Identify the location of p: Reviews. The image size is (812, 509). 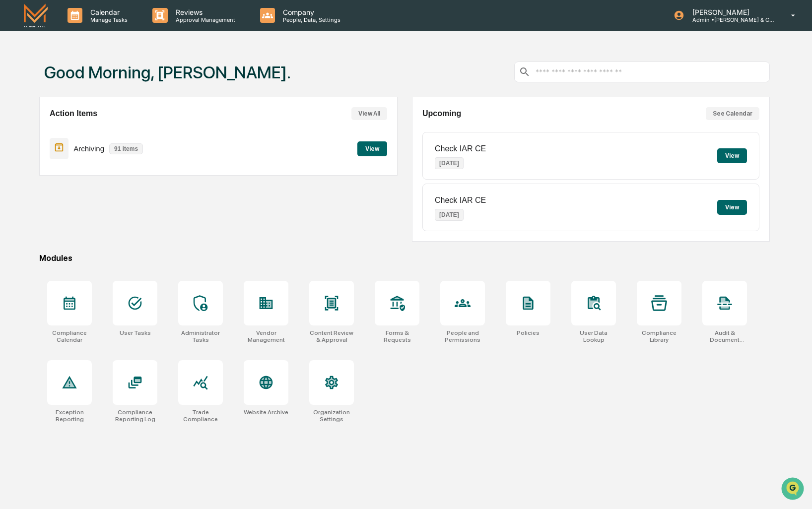
(204, 12).